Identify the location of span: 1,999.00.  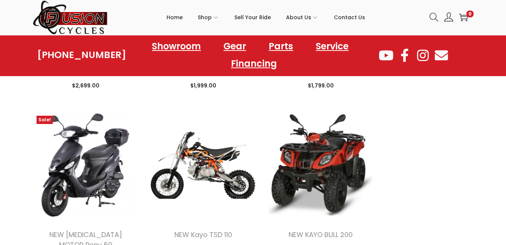
(203, 86).